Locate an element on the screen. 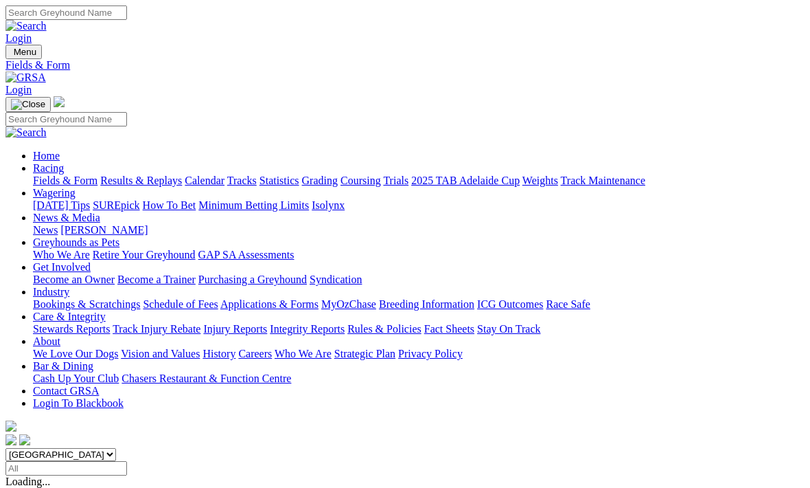 The height and width of the screenshot is (488, 810). a: Coursing is located at coordinates (361, 180).